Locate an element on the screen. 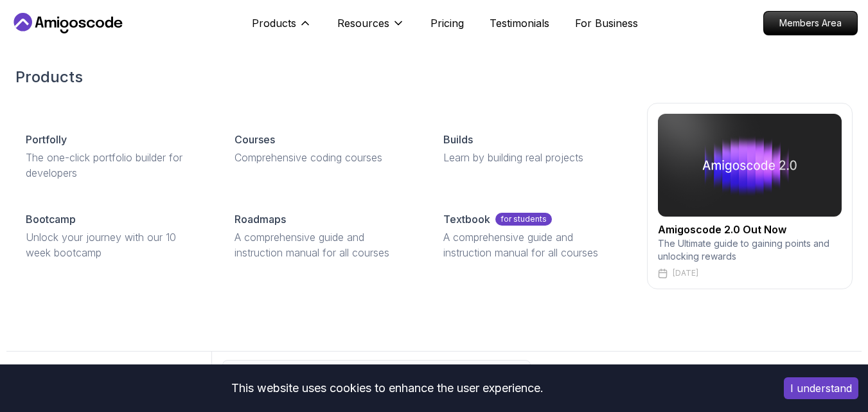 This screenshot has height=412, width=868. p: Comprehensive coding courses is located at coordinates (323, 158).